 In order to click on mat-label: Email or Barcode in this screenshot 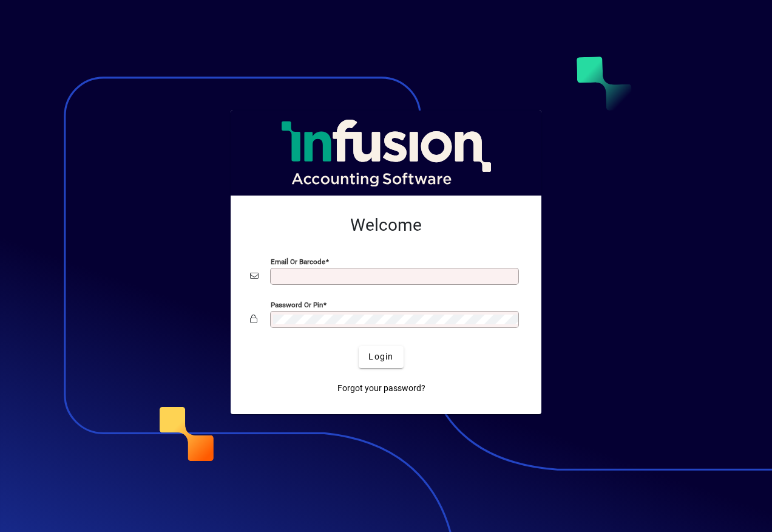, I will do `click(298, 261)`.